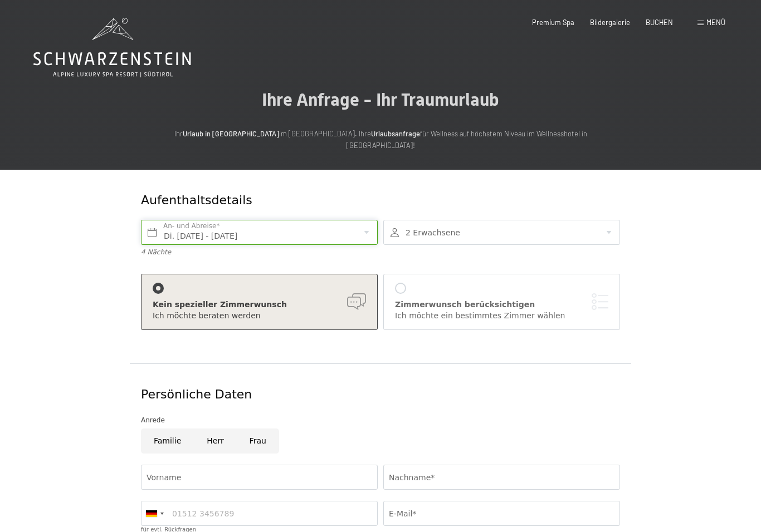  What do you see at coordinates (381, 395) in the screenshot?
I see `div: Persönliche Daten` at bounding box center [381, 395].